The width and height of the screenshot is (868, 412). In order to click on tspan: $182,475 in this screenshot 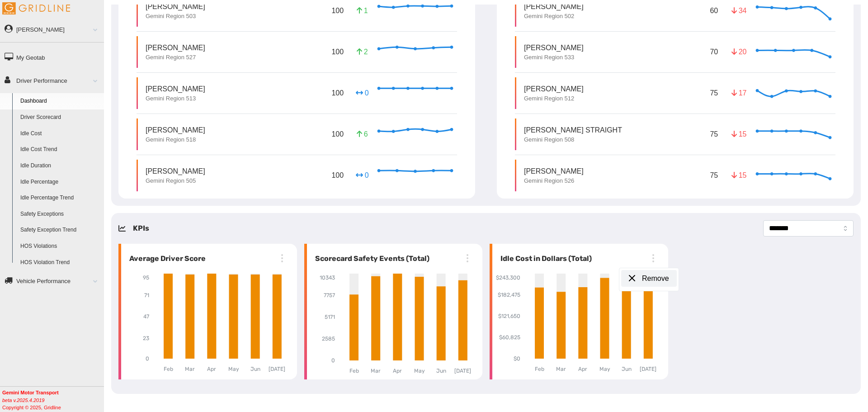, I will do `click(509, 296)`.